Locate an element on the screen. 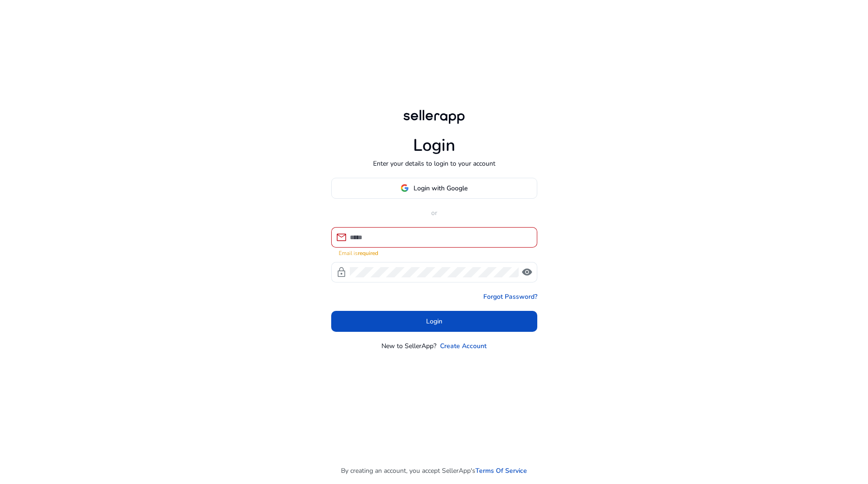  span: Login with Google is located at coordinates (440, 188).